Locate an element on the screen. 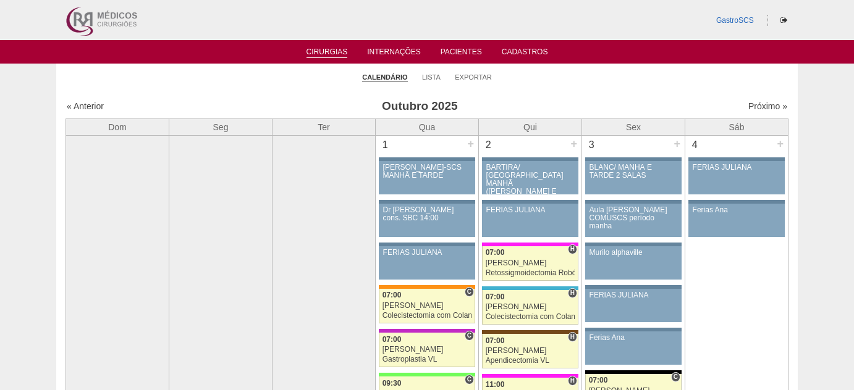 The image size is (854, 390). div: 2 is located at coordinates (488, 145).